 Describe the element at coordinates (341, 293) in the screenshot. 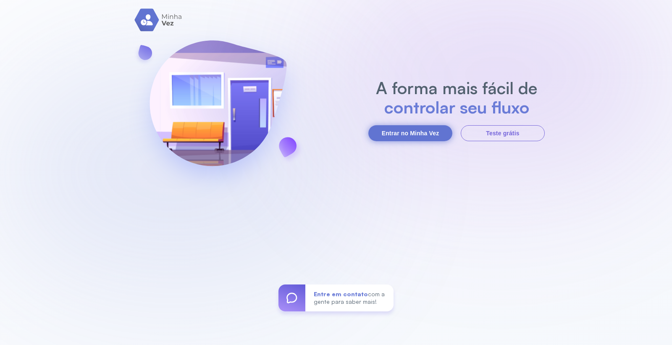

I see `span: Entre em contato` at that location.